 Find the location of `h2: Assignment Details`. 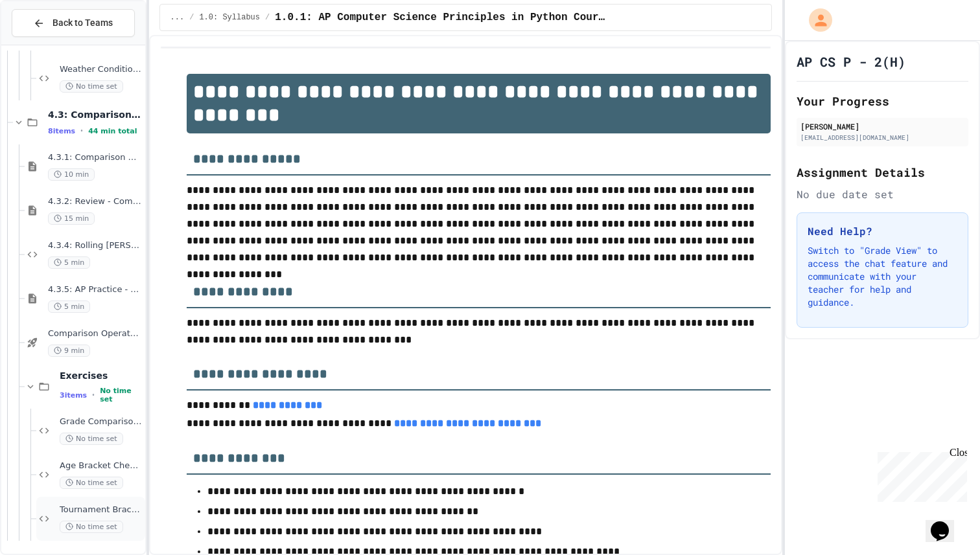

h2: Assignment Details is located at coordinates (882, 173).